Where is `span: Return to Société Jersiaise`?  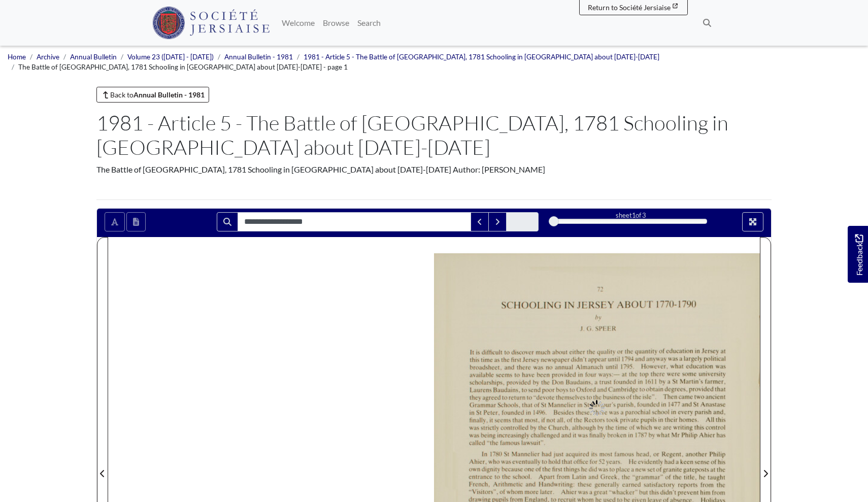
span: Return to Société Jersiaise is located at coordinates (629, 7).